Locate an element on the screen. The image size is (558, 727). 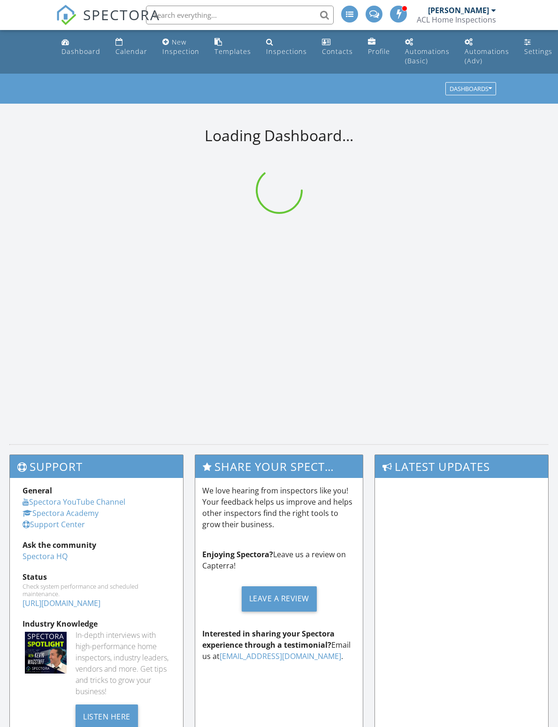
strong: Enjoying Spectora? is located at coordinates (237, 554).